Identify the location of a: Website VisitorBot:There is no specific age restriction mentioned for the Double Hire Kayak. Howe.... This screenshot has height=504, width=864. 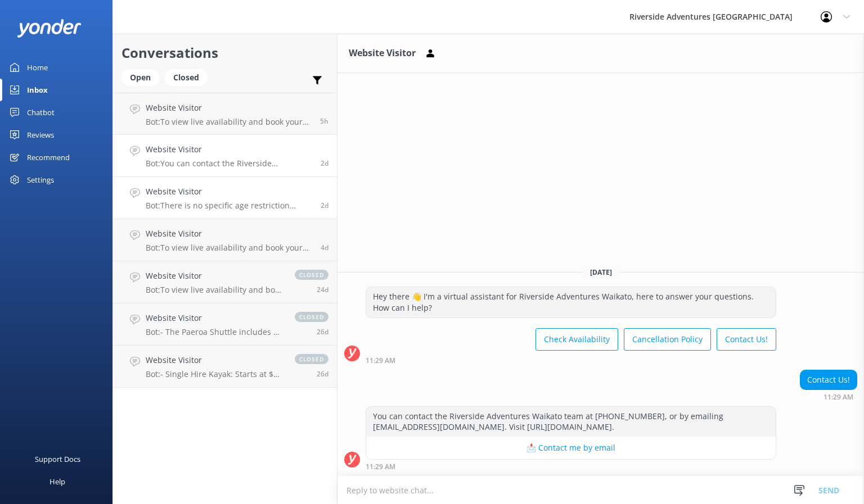
(225, 198).